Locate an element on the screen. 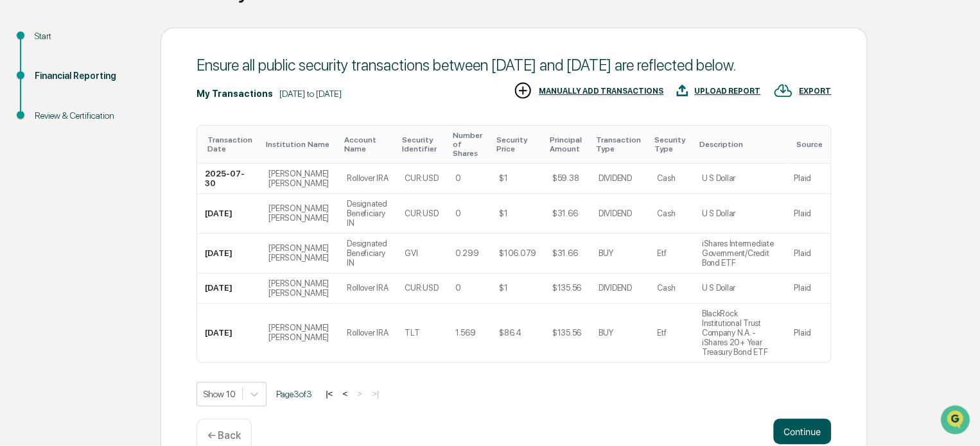 This screenshot has width=980, height=446. div: We're available if you need us! is located at coordinates (103, 116).